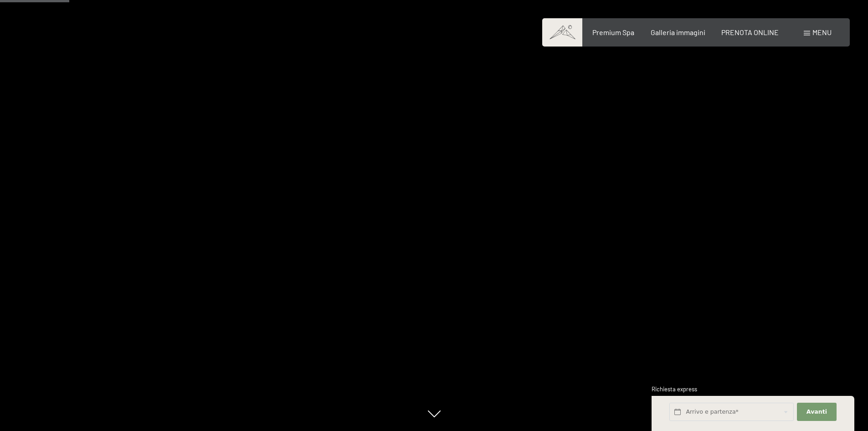  Describe the element at coordinates (816, 412) in the screenshot. I see `button: Avanti` at that location.